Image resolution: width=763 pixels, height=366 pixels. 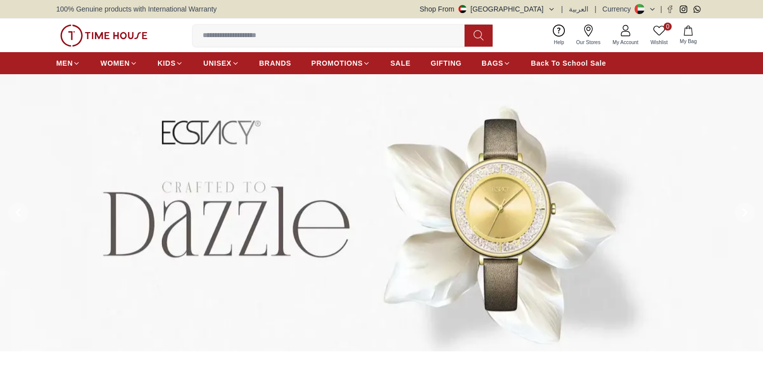 I want to click on span: UNISEX, so click(x=217, y=63).